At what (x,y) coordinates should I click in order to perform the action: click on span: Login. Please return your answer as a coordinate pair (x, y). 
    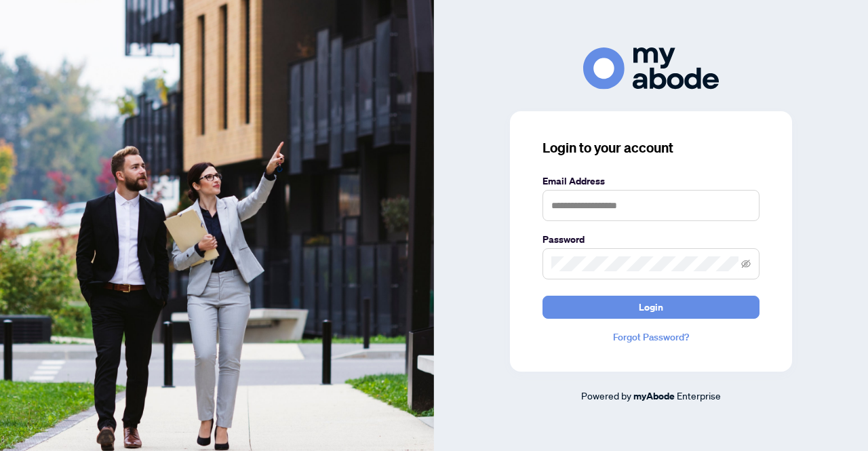
    Looking at the image, I should click on (651, 307).